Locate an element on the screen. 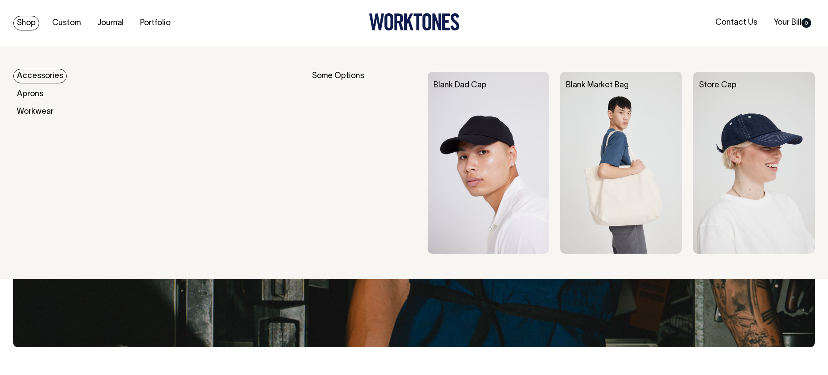  a: Your Bill0 is located at coordinates (792, 23).